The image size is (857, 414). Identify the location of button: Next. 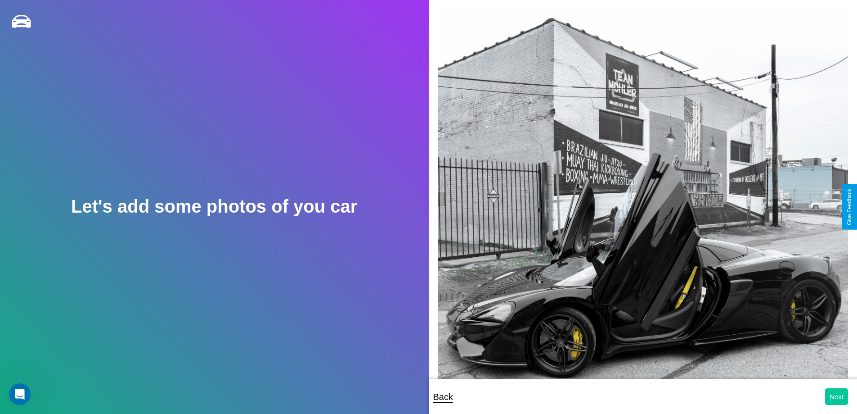
(837, 396).